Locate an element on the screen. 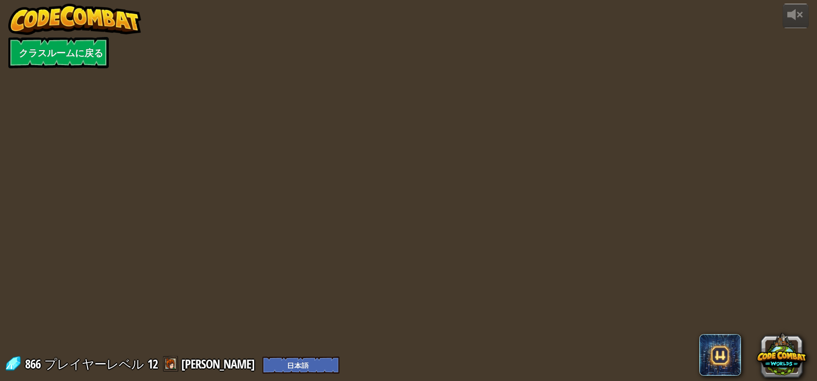 Image resolution: width=817 pixels, height=381 pixels. span: 12 is located at coordinates (153, 363).